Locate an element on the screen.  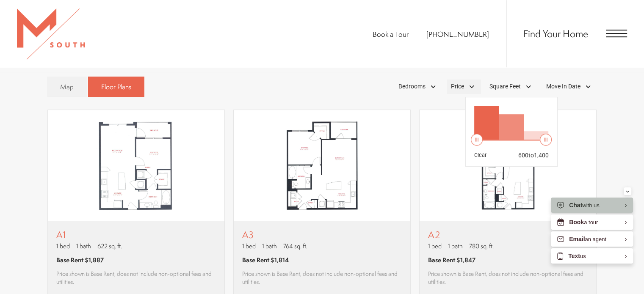
p: A3 is located at coordinates (321, 235).